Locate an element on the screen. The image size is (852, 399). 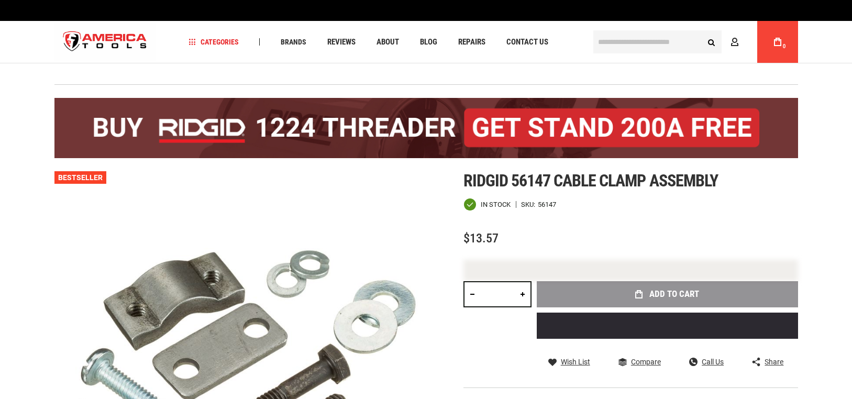
span: Blog is located at coordinates (428, 42).